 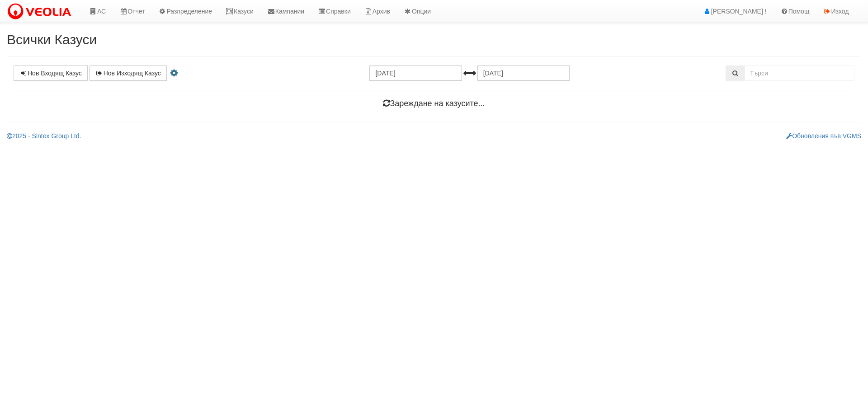 What do you see at coordinates (434, 104) in the screenshot?
I see `h4: Зареждане на казусите...` at bounding box center [434, 104].